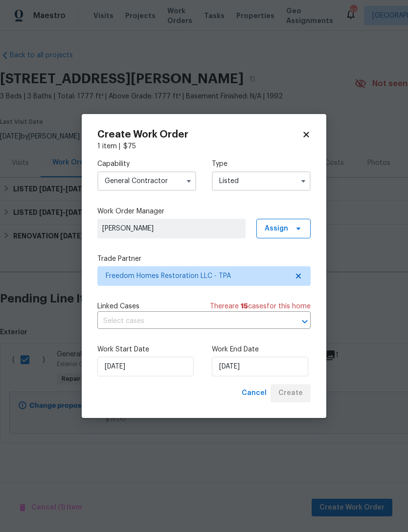 This screenshot has height=532, width=408. Describe the element at coordinates (204, 259) in the screenshot. I see `label: Trade Partner` at that location.